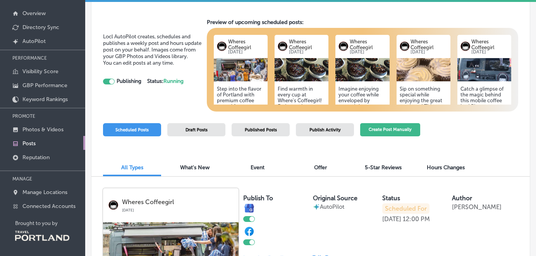  Describe the element at coordinates (406, 208) in the screenshot. I see `p: Scheduled For` at that location.